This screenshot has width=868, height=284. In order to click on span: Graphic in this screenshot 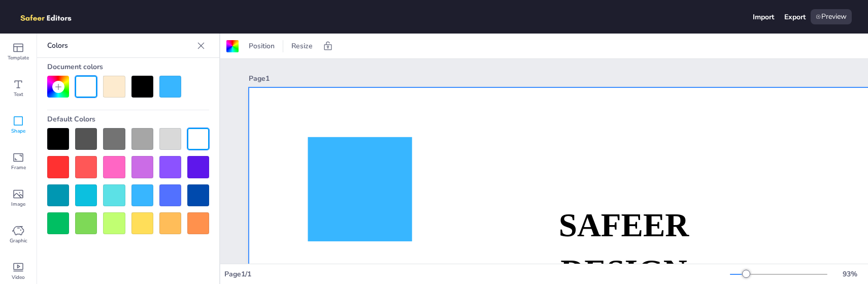, I will do `click(19, 241)`.